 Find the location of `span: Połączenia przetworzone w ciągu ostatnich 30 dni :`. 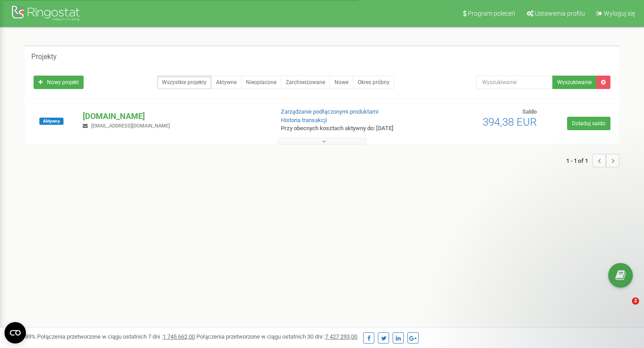

span: Połączenia przetworzone w ciągu ostatnich 30 dni : is located at coordinates (277, 336).